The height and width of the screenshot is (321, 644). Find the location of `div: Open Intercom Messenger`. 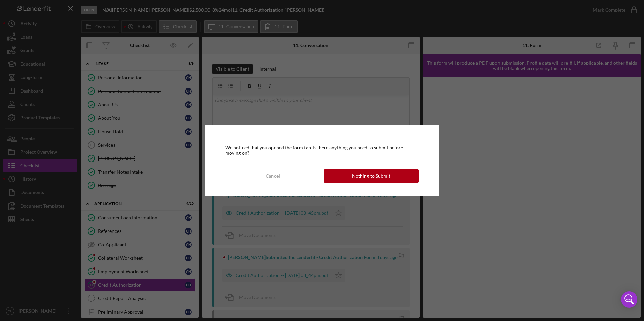

div: Open Intercom Messenger is located at coordinates (629, 299).